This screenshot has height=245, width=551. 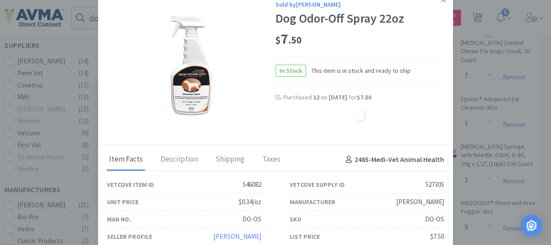 What do you see at coordinates (122, 202) in the screenshot?
I see `div: Unit Price` at bounding box center [122, 202].